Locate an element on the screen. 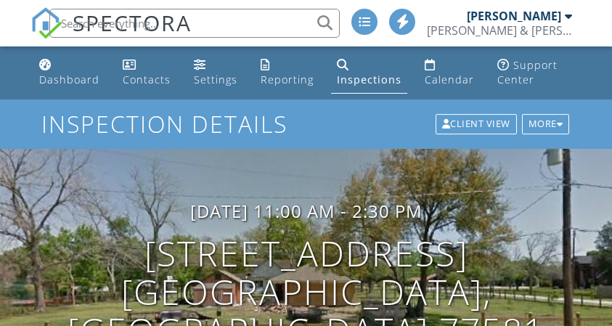 Image resolution: width=612 pixels, height=326 pixels. a: Reporting is located at coordinates (287, 73).